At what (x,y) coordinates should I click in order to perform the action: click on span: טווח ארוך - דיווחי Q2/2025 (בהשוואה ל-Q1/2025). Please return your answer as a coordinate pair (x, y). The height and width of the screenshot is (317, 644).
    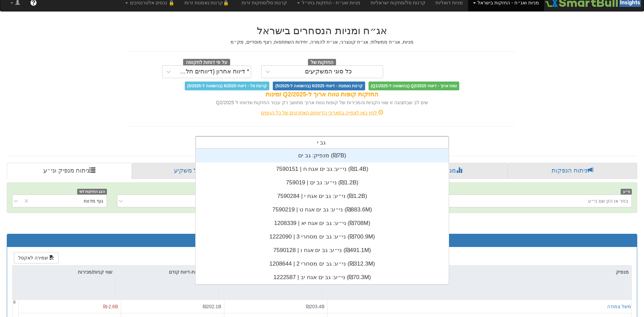
    Looking at the image, I should click on (414, 86).